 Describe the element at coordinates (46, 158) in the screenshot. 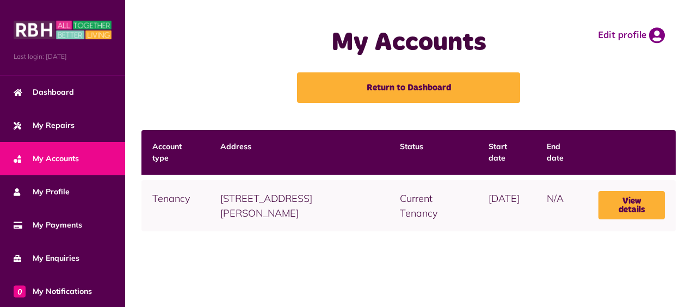

I see `span: My Accounts` at that location.